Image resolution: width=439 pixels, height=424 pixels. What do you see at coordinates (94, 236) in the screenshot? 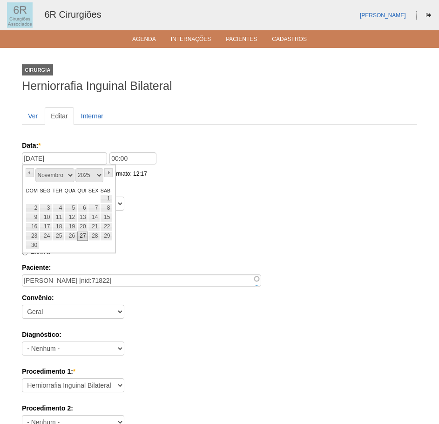
I see `a: 28` at bounding box center [94, 236].